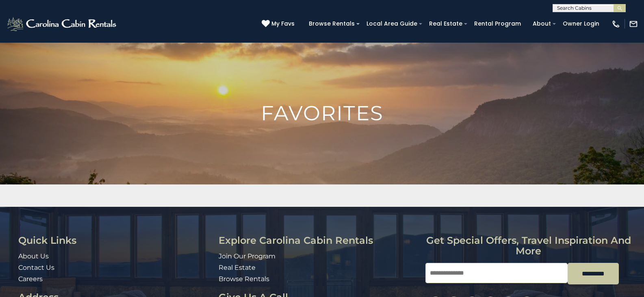  I want to click on img: White-1-2.png, so click(62, 24).